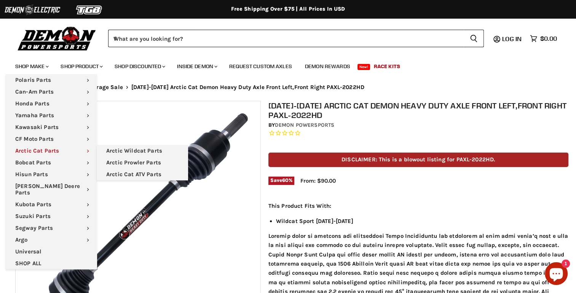 Image resolution: width=576 pixels, height=293 pixels. I want to click on img: Demon Electric Logo 2, so click(32, 10).